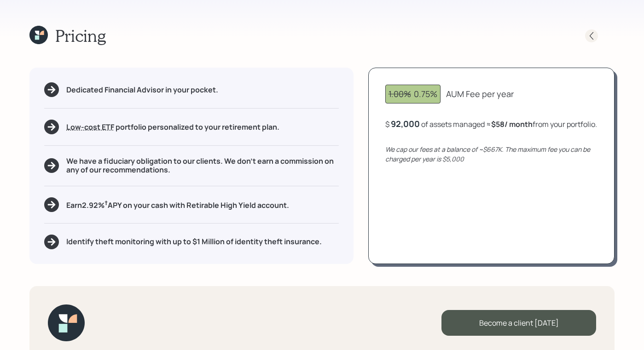 This screenshot has height=350, width=644. I want to click on div: 0.75%, so click(413, 94).